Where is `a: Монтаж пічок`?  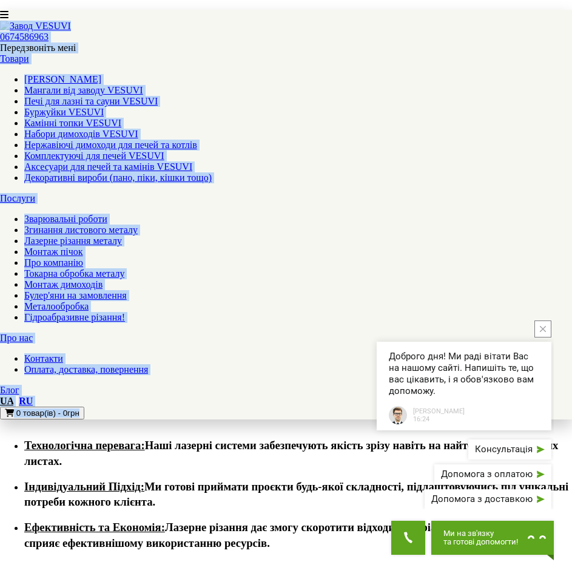
a: Монтаж пічок is located at coordinates (53, 251).